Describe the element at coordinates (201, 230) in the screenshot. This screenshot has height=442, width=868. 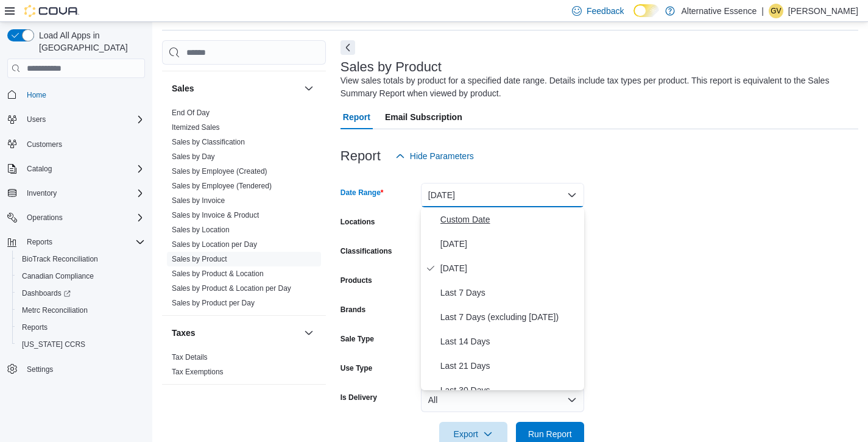
I see `a: Sales by Location` at that location.